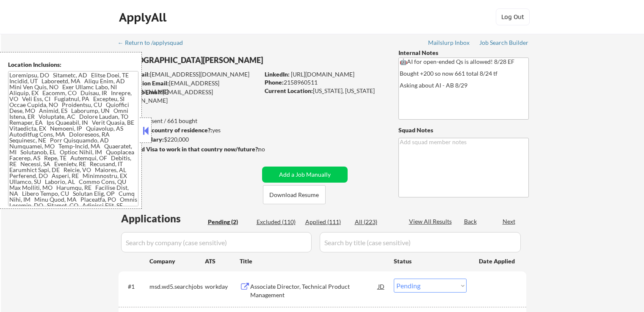  I want to click on div: Internal Notes, so click(463, 53).